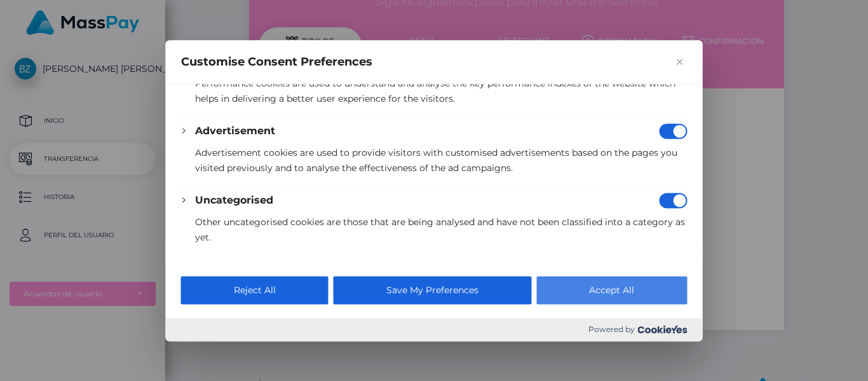 The width and height of the screenshot is (868, 381). What do you see at coordinates (441, 91) in the screenshot?
I see `p: Performance cookies are used to understand and analyse the key performance indexes of the website...` at bounding box center [441, 91].